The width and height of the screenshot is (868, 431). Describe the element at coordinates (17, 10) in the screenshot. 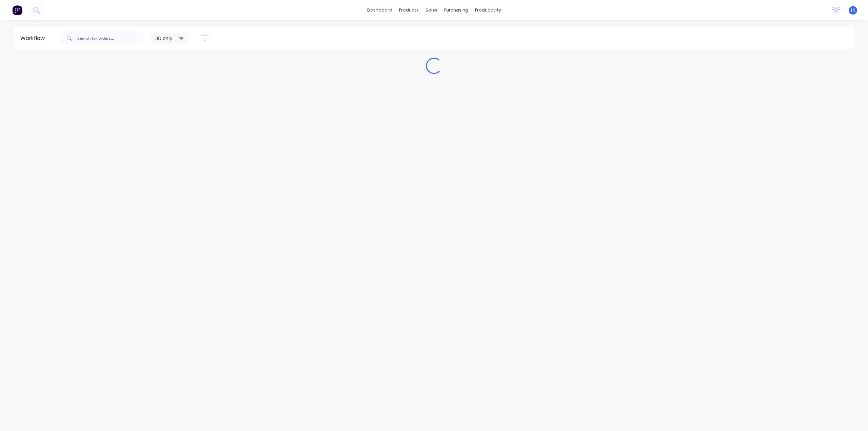

I see `img: Factory` at that location.